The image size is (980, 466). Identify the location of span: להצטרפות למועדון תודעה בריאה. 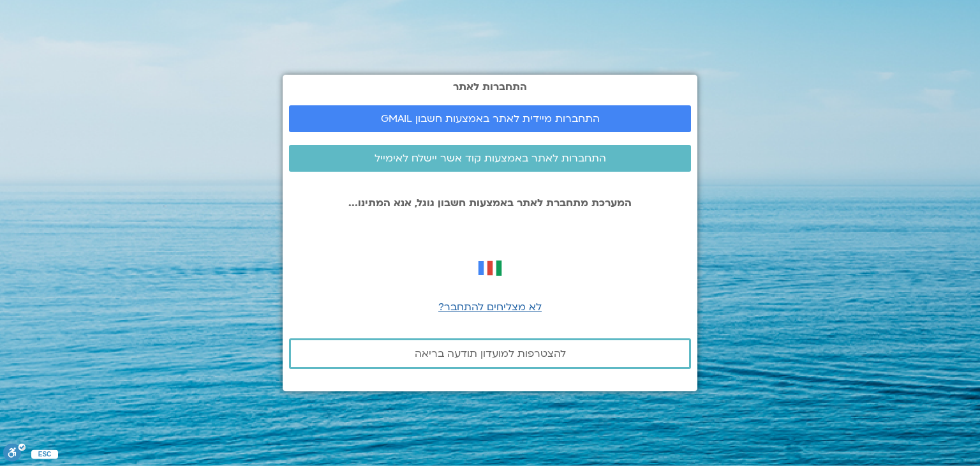
(490, 354).